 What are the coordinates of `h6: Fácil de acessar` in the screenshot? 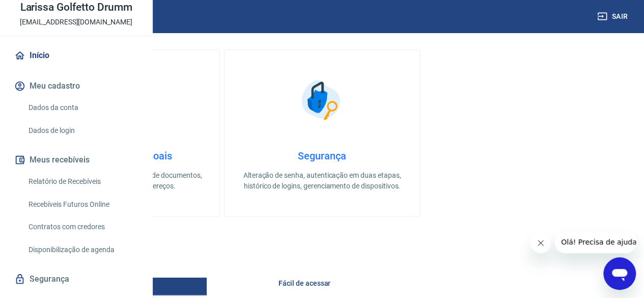 It's located at (437, 283).